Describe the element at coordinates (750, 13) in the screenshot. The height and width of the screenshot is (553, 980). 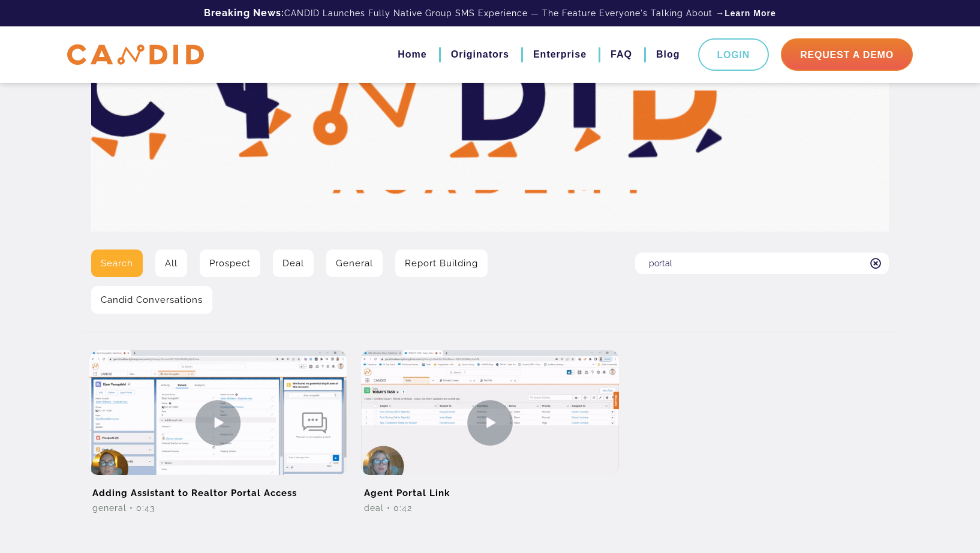
I see `a: Learn More` at that location.